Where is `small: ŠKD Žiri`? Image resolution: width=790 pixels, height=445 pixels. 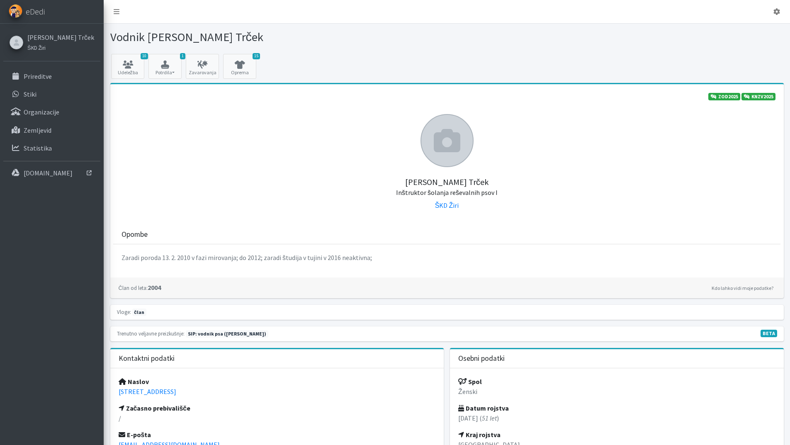 small: ŠKD Žiri is located at coordinates (36, 48).